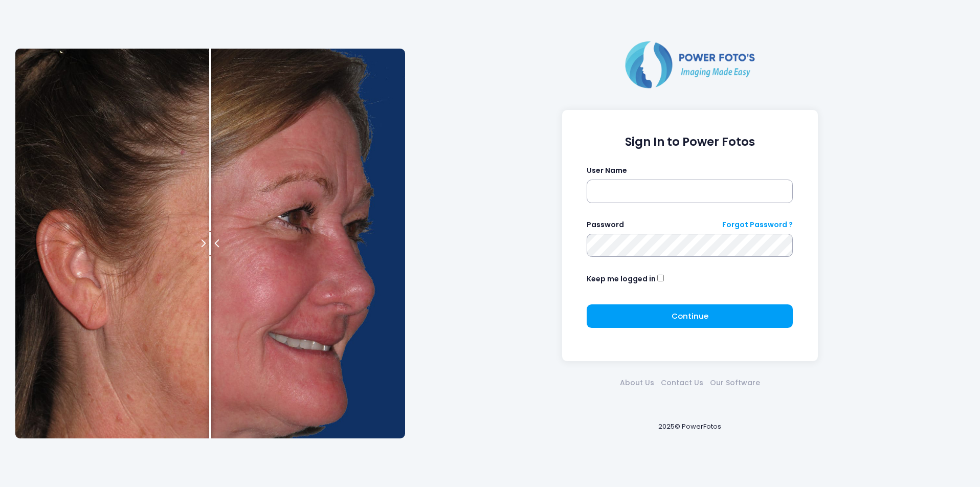 The height and width of the screenshot is (487, 980). What do you see at coordinates (682, 383) in the screenshot?
I see `a: Contact Us` at bounding box center [682, 383].